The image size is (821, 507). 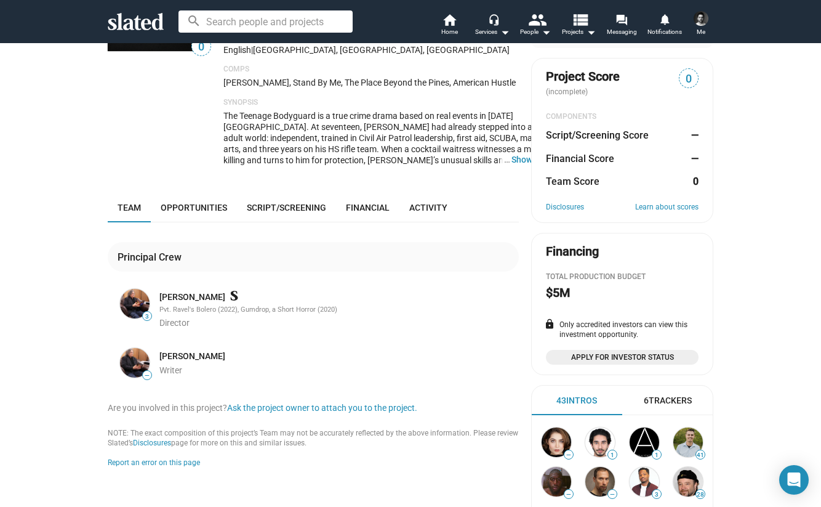 What do you see at coordinates (368, 207) in the screenshot?
I see `a: Financial` at bounding box center [368, 207].